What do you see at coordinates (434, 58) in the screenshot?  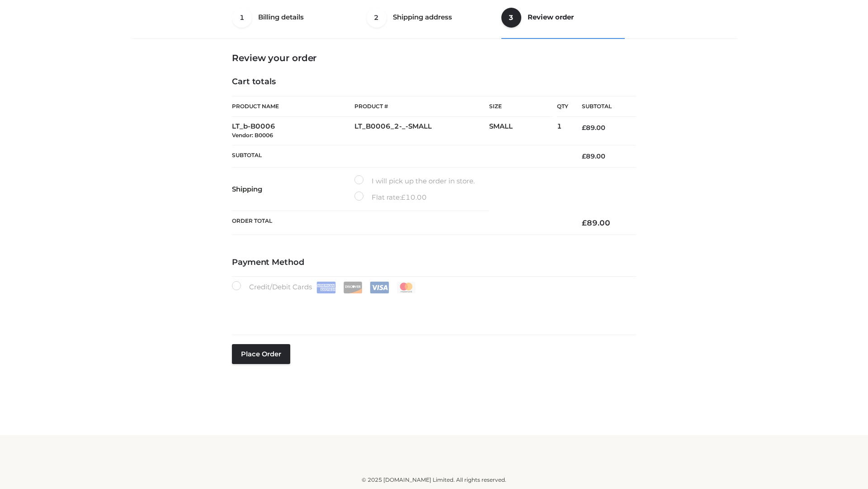 I see `h3: Review your order` at bounding box center [434, 58].